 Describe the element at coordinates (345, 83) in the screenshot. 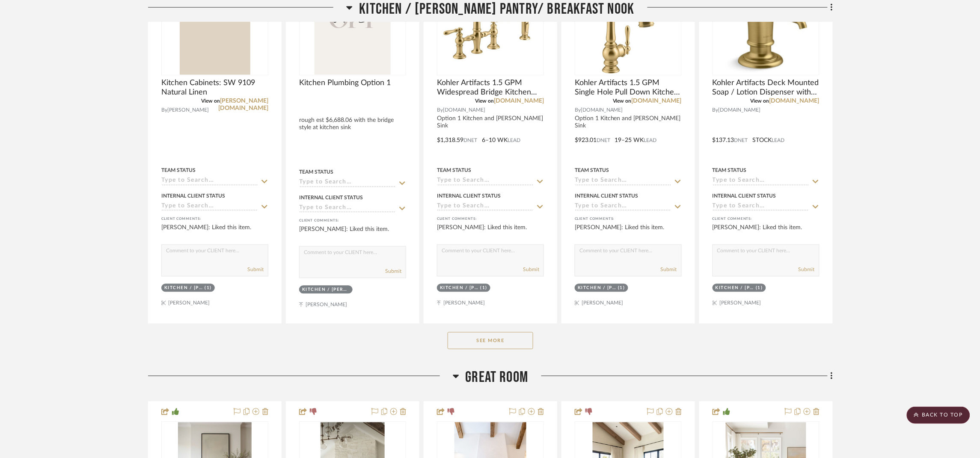

I see `span: Kitchen Plumbing Option 1` at that location.